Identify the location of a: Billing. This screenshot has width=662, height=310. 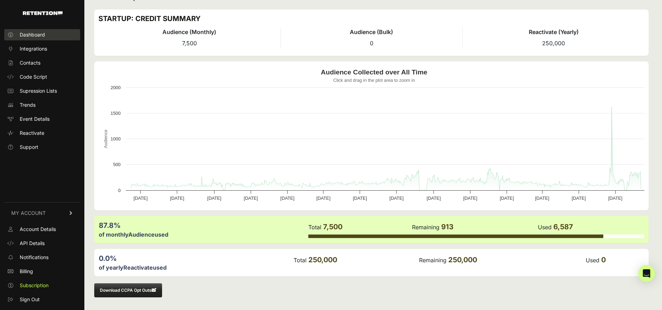
(42, 272).